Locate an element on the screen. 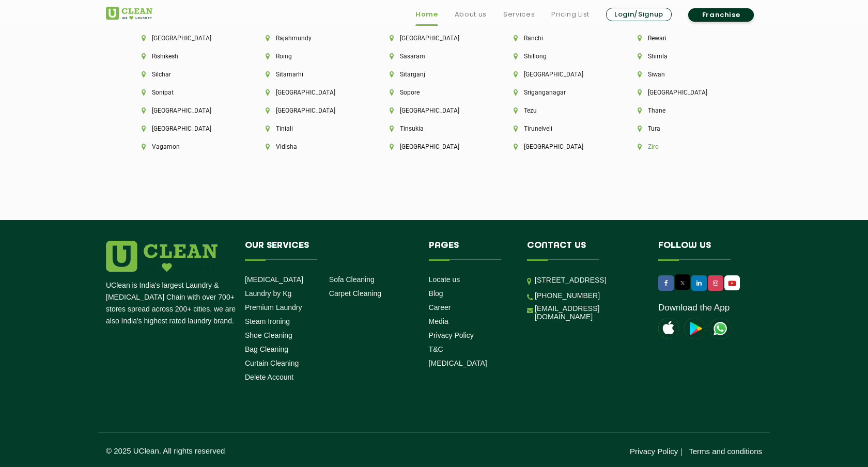 The image size is (868, 467). li: Ziro is located at coordinates (682, 147).